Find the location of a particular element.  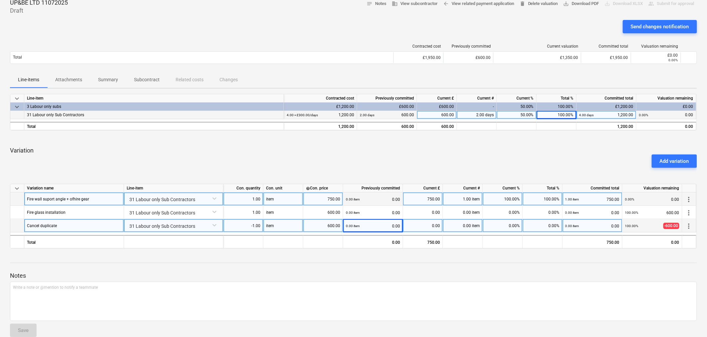

p: Draft is located at coordinates (39, 11).